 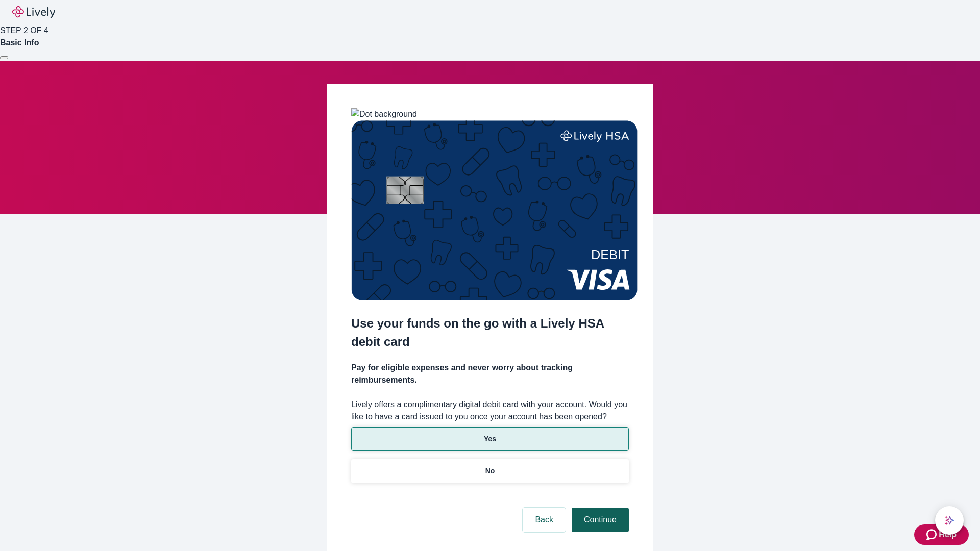 What do you see at coordinates (490, 439) in the screenshot?
I see `button: Yes` at bounding box center [490, 439].